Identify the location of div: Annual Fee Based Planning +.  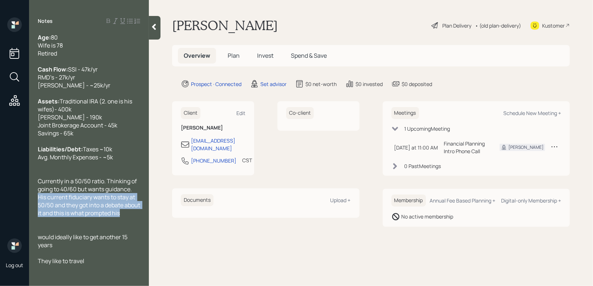
(462, 200).